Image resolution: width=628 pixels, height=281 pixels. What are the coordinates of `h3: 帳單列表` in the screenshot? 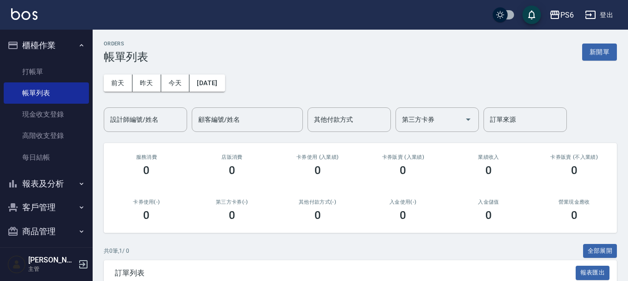 It's located at (126, 57).